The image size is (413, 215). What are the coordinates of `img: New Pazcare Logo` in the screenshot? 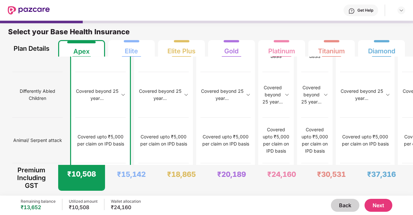 It's located at (29, 10).